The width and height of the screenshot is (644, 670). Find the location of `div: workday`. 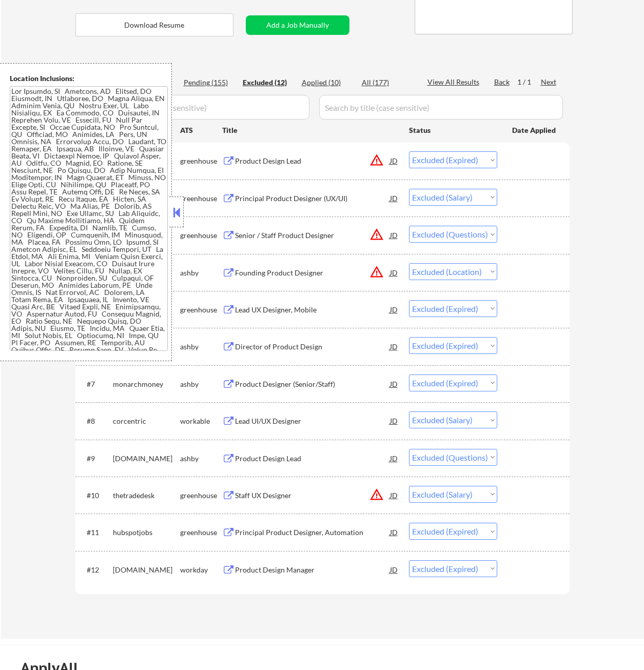

div: workday is located at coordinates (201, 570).